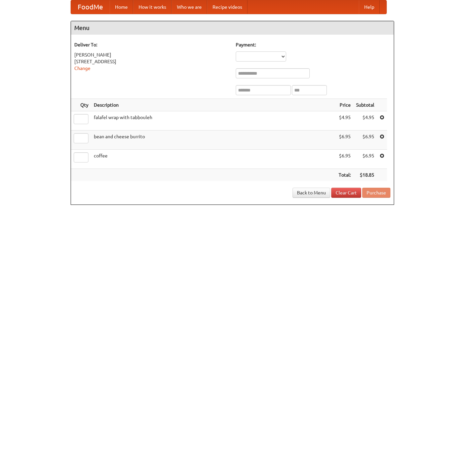  I want to click on th: $18.85, so click(365, 175).